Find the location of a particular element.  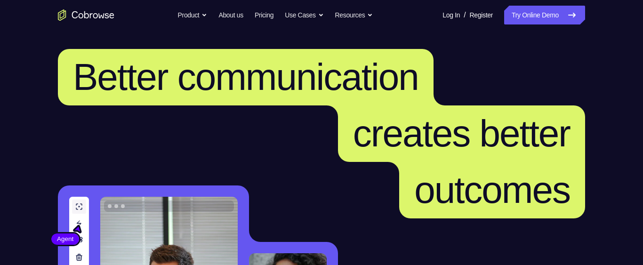

a: Register is located at coordinates (481, 15).